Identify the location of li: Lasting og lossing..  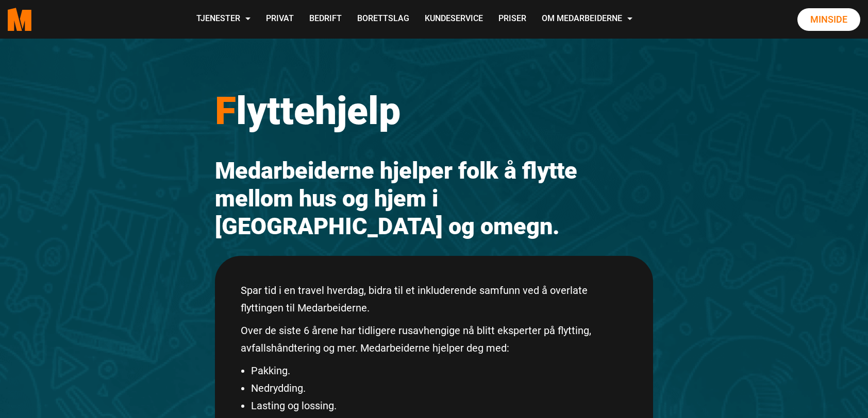
(439, 406).